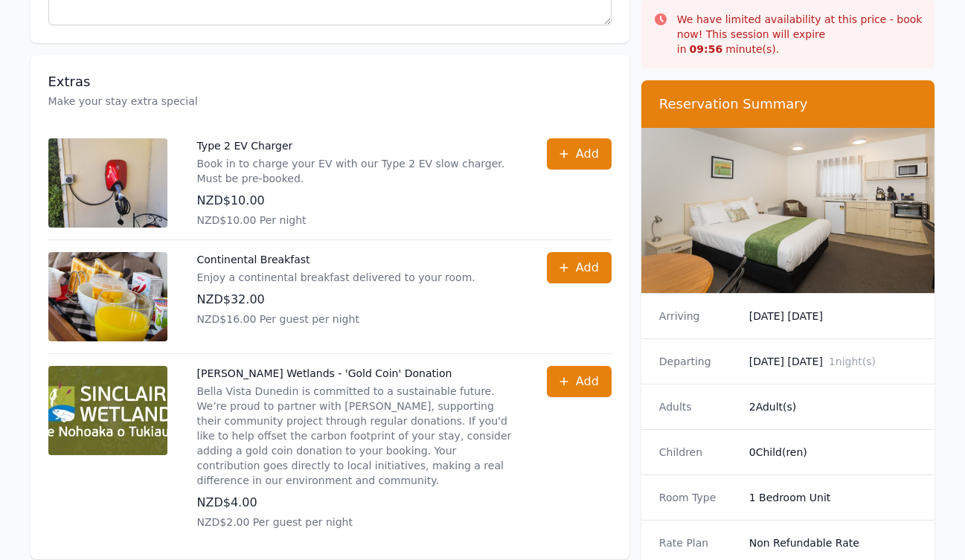 This screenshot has height=560, width=965. I want to click on p: Type 2 EV Charger, so click(357, 146).